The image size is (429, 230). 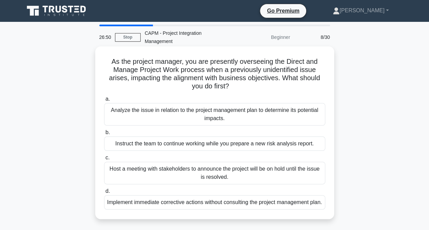 What do you see at coordinates (215, 144) in the screenshot?
I see `div: Instruct the team to continue working while you prepare a new risk analysis report.` at bounding box center [215, 144].